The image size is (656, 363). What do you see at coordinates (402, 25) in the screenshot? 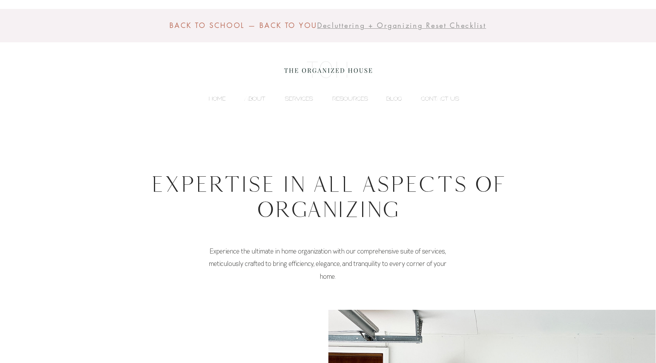
I see `a: Decluttering + Organizing Reset Checklist` at bounding box center [402, 25].